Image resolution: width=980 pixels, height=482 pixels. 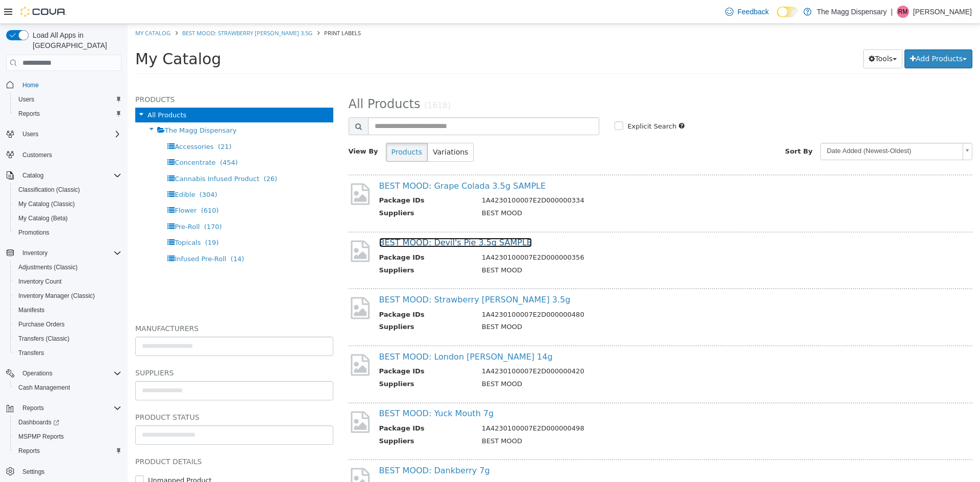 What do you see at coordinates (584, 291) in the screenshot?
I see `td: 1A4230100007E2D000000480` at bounding box center [584, 291].